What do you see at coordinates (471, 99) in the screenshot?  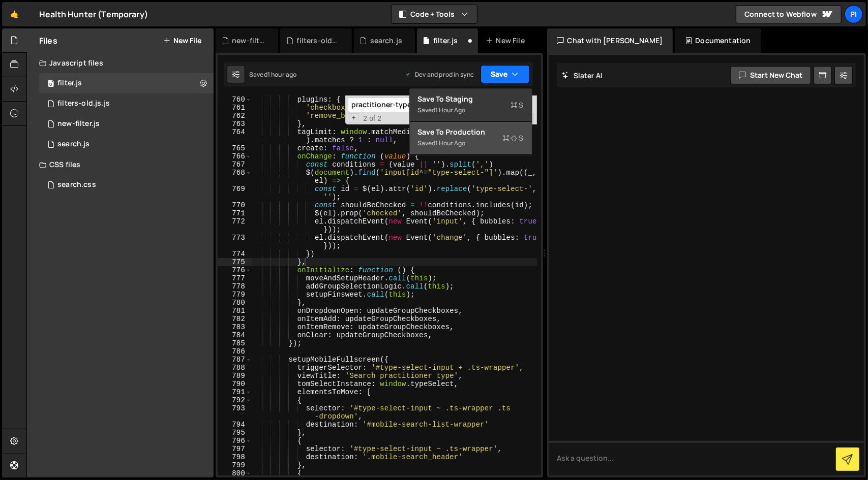 I see `div: Save to Staging` at bounding box center [471, 99].